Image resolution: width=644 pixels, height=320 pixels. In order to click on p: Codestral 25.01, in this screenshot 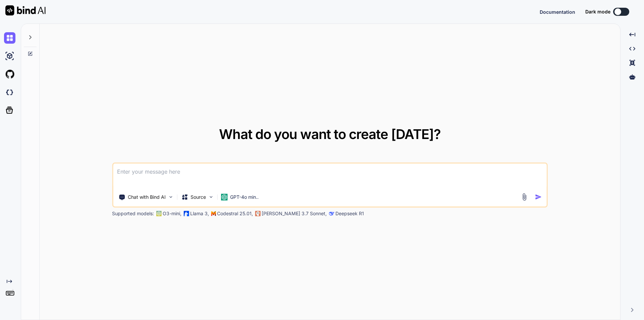, I will do `click(235, 214)`.